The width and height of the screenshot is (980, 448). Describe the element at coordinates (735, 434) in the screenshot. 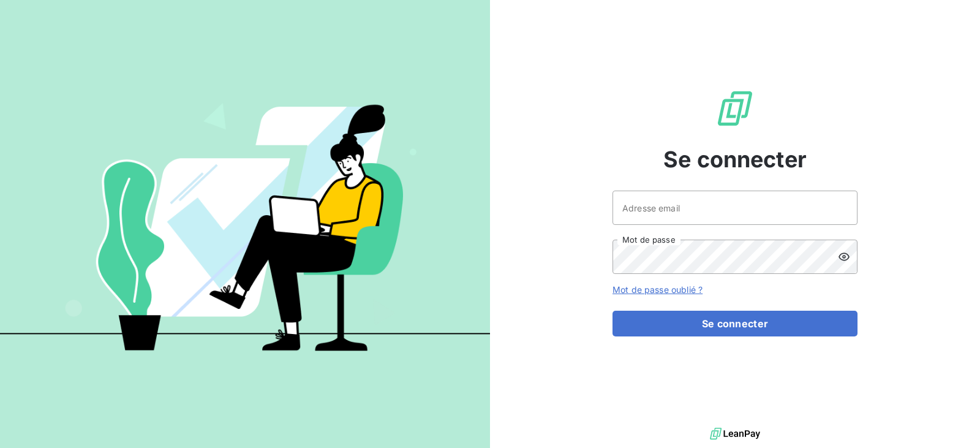

I see `img: logo` at that location.